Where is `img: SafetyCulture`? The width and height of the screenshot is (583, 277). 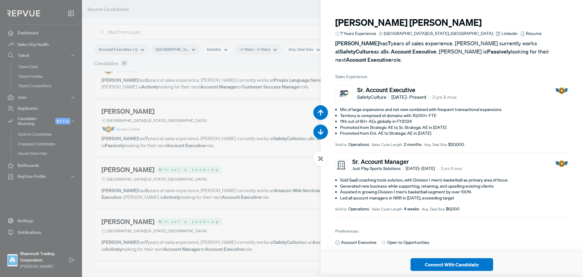 img: SafetyCulture is located at coordinates (344, 93).